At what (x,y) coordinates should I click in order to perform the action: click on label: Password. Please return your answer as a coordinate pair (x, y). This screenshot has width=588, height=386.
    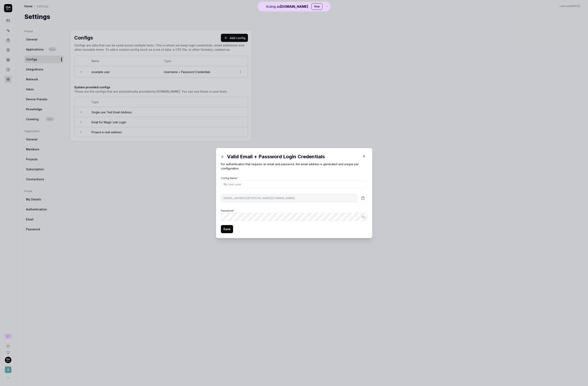
    Looking at the image, I should click on (228, 210).